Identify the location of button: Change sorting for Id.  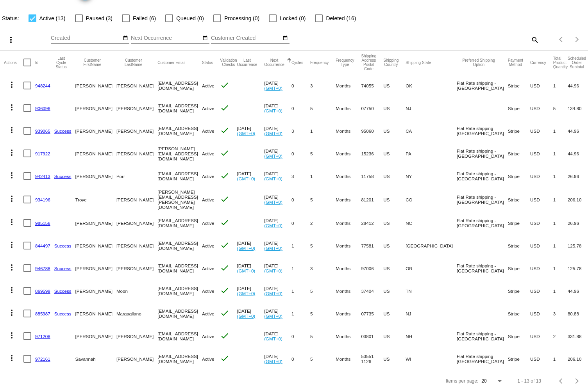
(37, 62).